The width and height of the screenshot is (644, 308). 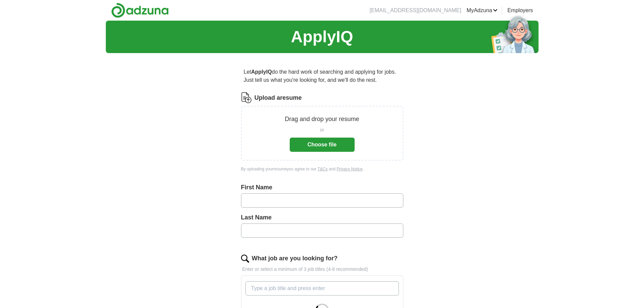 What do you see at coordinates (482, 10) in the screenshot?
I see `a: MyAdzuna` at bounding box center [482, 10].